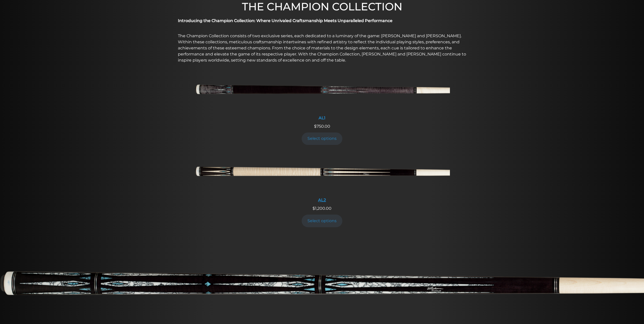 Image resolution: width=644 pixels, height=324 pixels. I want to click on strong: Introducing the Champion Collection: Where Unrivaled Craftsmanship Meets Unparalleled Performance, so click(285, 21).